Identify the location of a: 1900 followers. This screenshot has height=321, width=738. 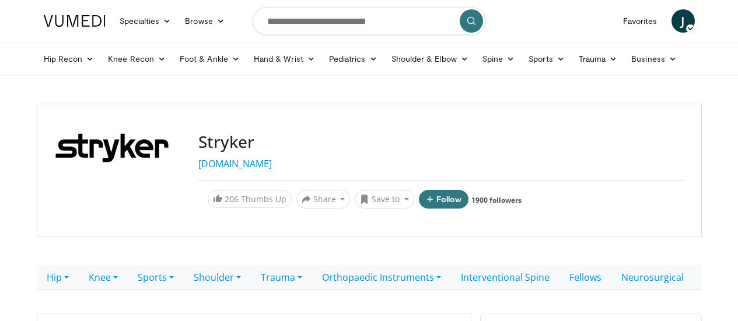
(496, 200).